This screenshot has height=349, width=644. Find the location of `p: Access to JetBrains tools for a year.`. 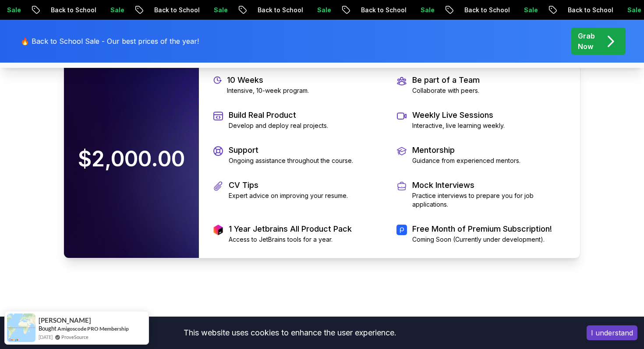

p: Access to JetBrains tools for a year. is located at coordinates (290, 239).